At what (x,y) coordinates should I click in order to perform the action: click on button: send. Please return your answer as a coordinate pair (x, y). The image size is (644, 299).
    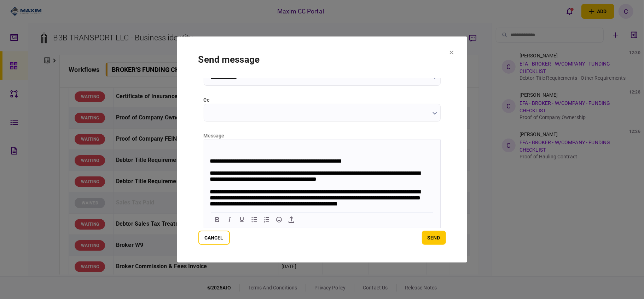
    Looking at the image, I should click on (434, 238).